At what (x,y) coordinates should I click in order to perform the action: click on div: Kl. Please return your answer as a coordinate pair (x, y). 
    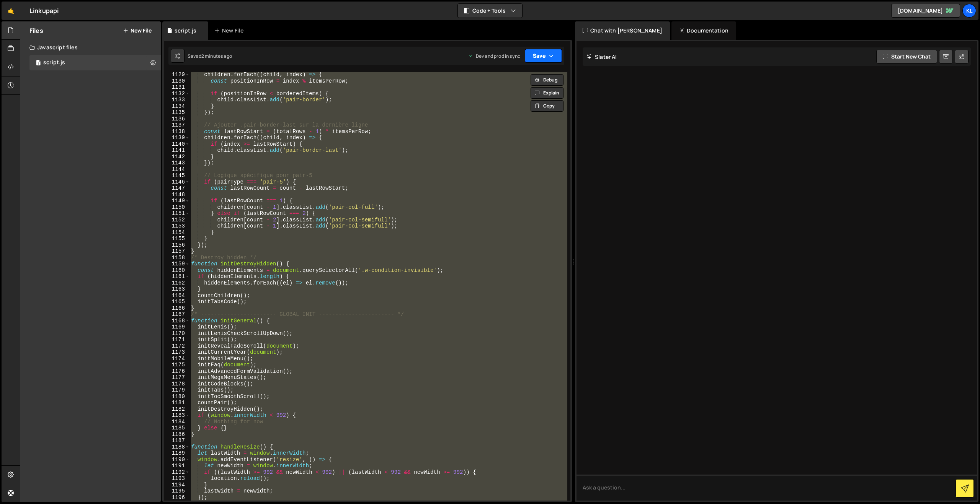
    Looking at the image, I should click on (969, 11).